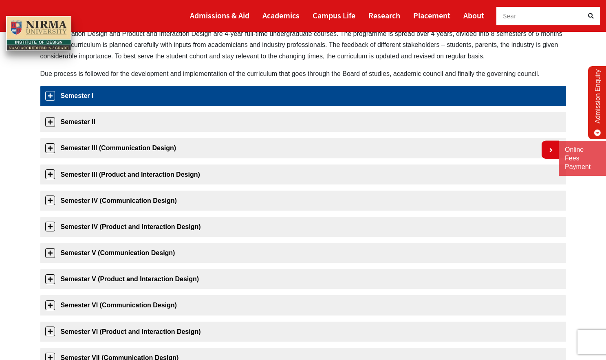 This screenshot has height=360, width=606. What do you see at coordinates (583, 158) in the screenshot?
I see `a: Online Fees Payment` at bounding box center [583, 158].